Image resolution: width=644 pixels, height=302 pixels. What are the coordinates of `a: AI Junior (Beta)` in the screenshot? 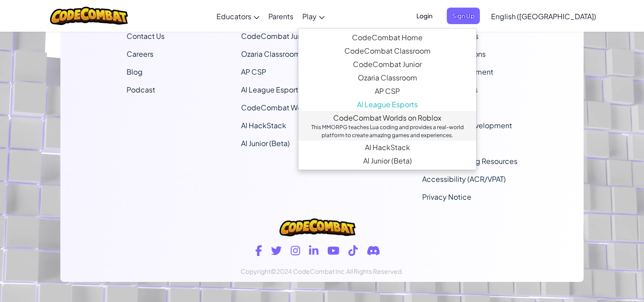 It's located at (265, 143).